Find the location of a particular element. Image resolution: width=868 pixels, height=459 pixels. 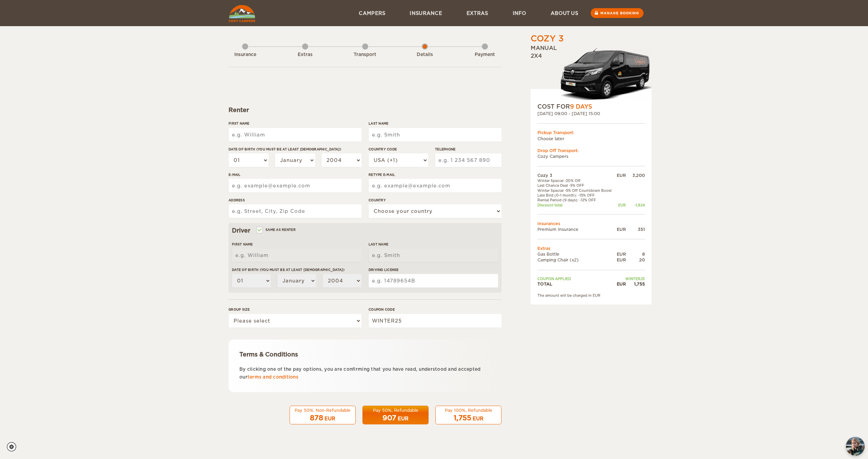

div: Manual 2x4 is located at coordinates (591, 74).